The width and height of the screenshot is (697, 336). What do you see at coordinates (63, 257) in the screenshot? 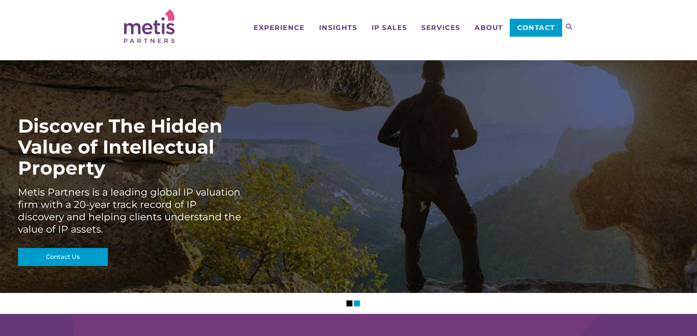
I see `a: Contact Us` at bounding box center [63, 257].